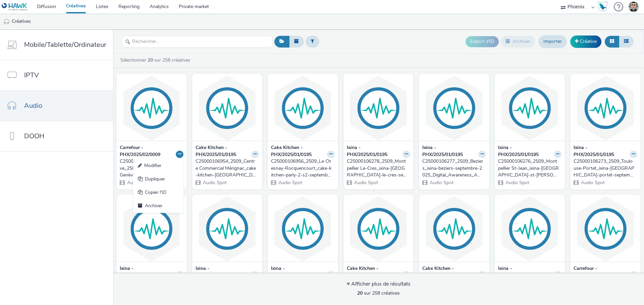 The height and width of the screenshot is (305, 644). Describe the element at coordinates (302, 168) in the screenshot. I see `div: C25000106956_2509_Le Chesnay-Rocquencourt_cake-kitchen-parly-2-s2-septembre-2025_CAKE KITCHEN - P...` at that location.